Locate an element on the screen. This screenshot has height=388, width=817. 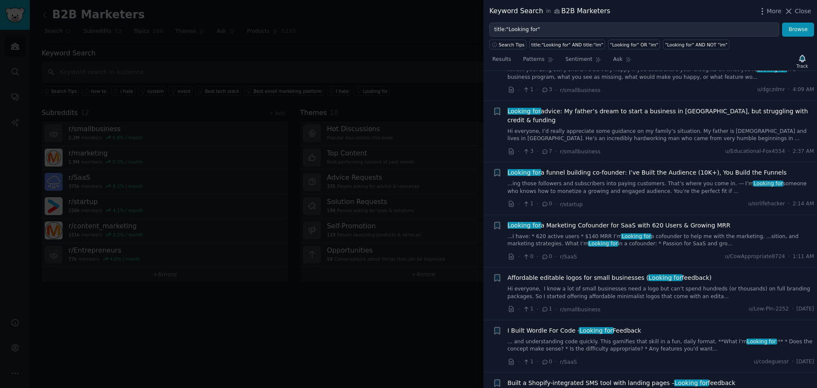
a: ...ing those followers and subscribers into paying customers. That’s where you come in. ⸻ I’mLook... is located at coordinates (661, 187).